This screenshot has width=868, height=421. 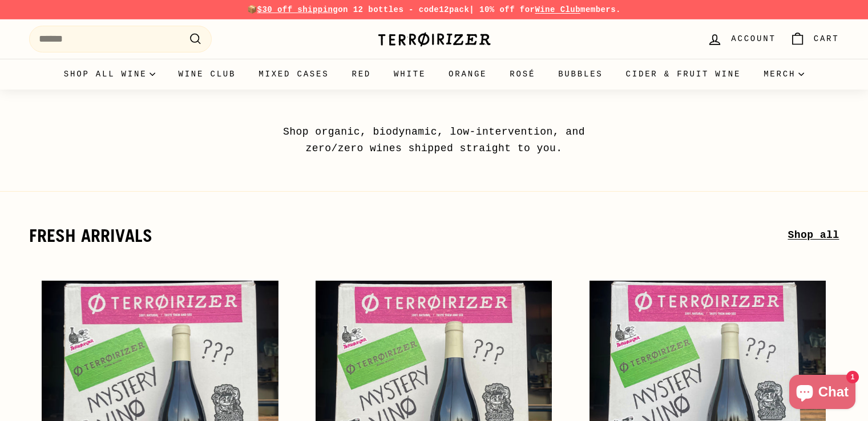 What do you see at coordinates (784, 74) in the screenshot?
I see `summary: Merch` at bounding box center [784, 74].